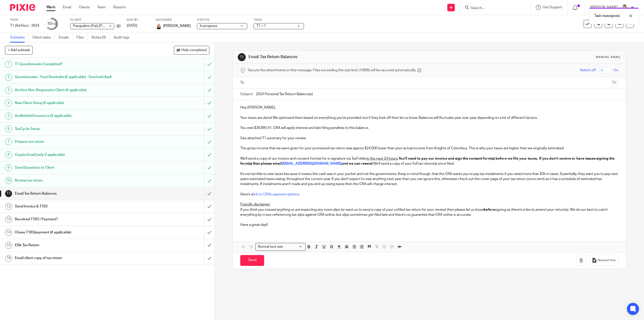 The width and height of the screenshot is (644, 320). Describe the element at coordinates (84, 7) in the screenshot. I see `a: Clients` at that location.